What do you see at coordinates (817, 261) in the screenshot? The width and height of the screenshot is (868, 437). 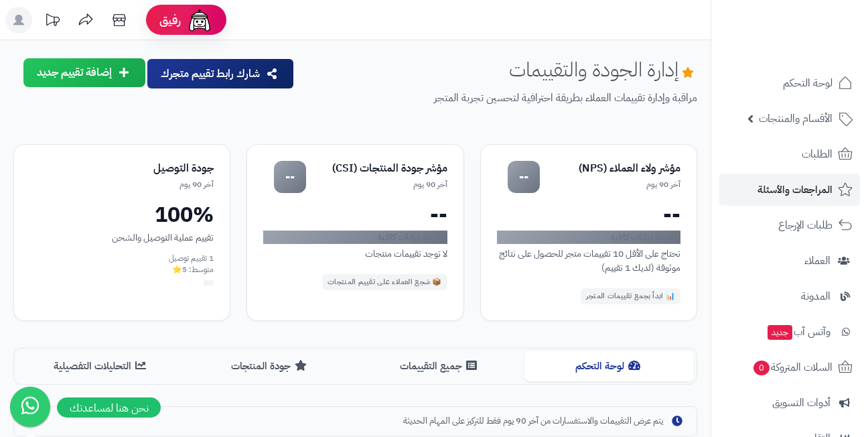 I see `span: العملاء` at bounding box center [817, 261].